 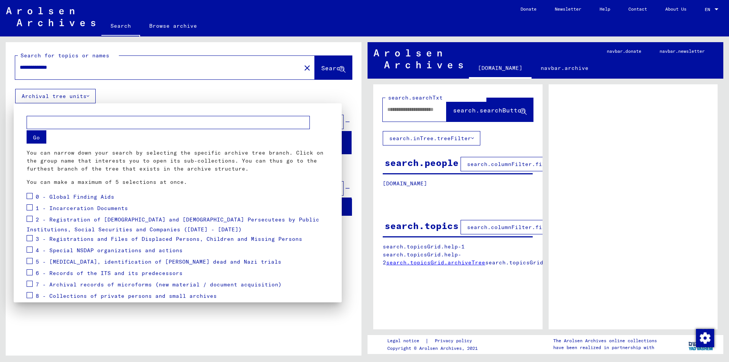 What do you see at coordinates (75, 197) in the screenshot?
I see `span: 0 - Global Finding Aids` at bounding box center [75, 197].